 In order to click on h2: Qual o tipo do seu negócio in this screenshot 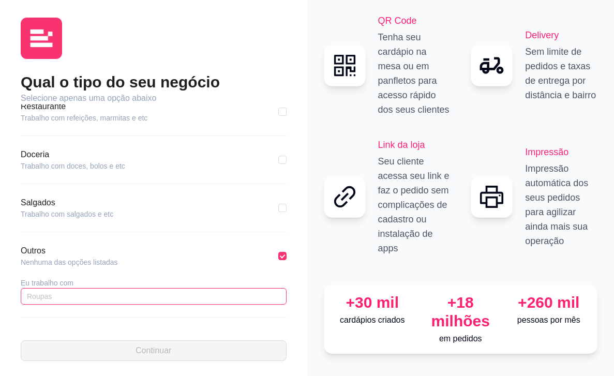, I will do `click(154, 82)`.